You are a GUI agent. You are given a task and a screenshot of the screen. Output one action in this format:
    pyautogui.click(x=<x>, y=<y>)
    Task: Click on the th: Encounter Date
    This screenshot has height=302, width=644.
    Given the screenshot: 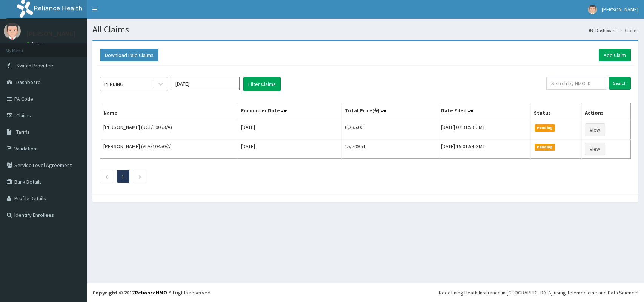 What is the action you would take?
    pyautogui.click(x=290, y=111)
    